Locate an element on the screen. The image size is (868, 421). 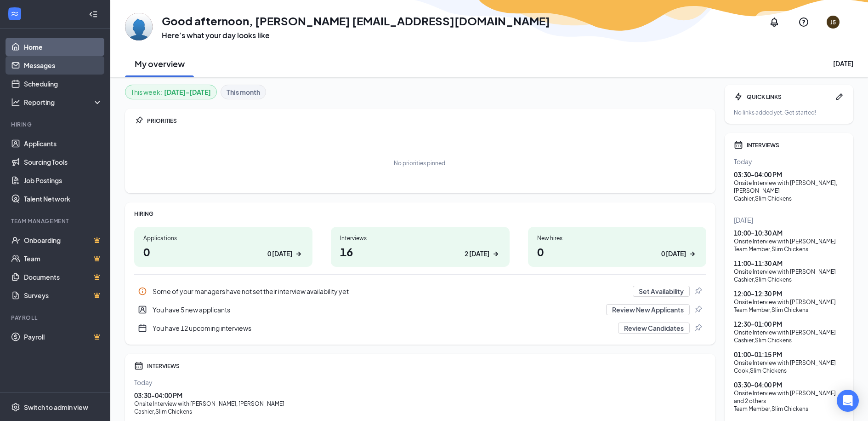
div: Cook , Slim Chickens is located at coordinates (789, 370).